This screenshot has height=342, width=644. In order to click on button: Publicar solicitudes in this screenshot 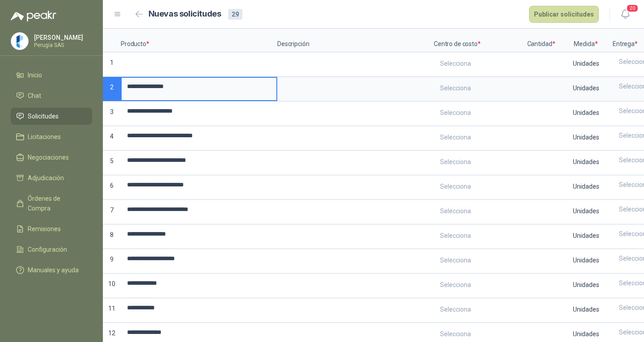, I will do `click(564, 14)`.